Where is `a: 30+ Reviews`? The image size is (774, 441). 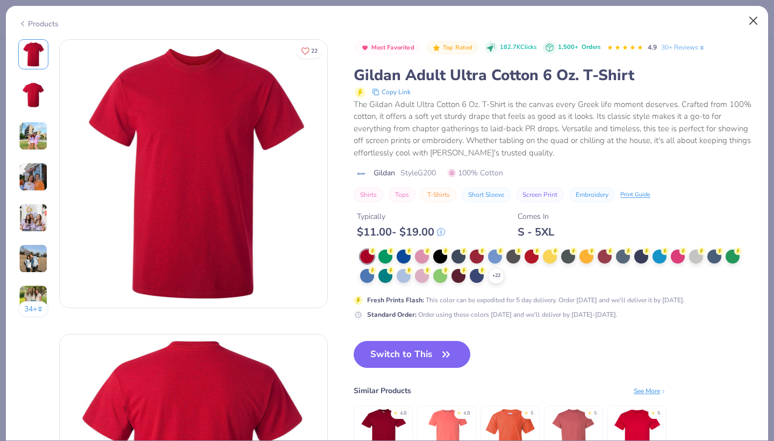
a: 30+ Reviews is located at coordinates (684, 47).